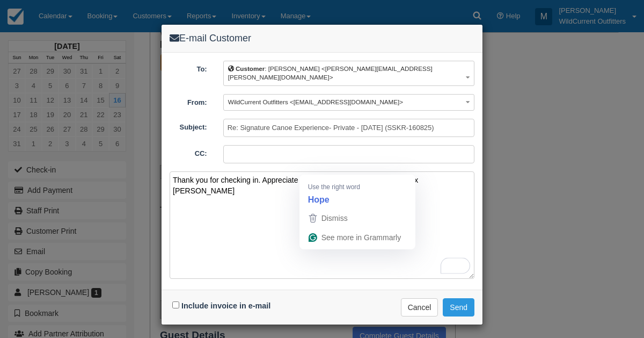  Describe the element at coordinates (189, 68) in the screenshot. I see `label: To:` at that location.